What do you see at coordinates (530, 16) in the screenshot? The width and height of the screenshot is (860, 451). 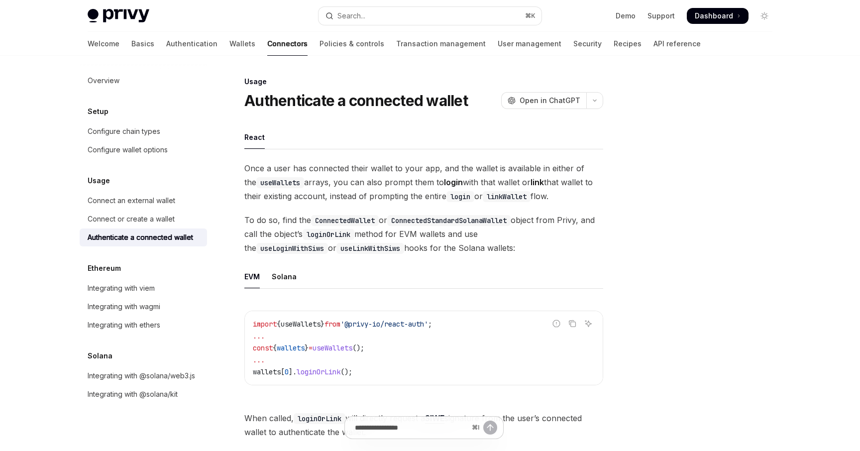 I see `span: ⌘ K` at bounding box center [530, 16].